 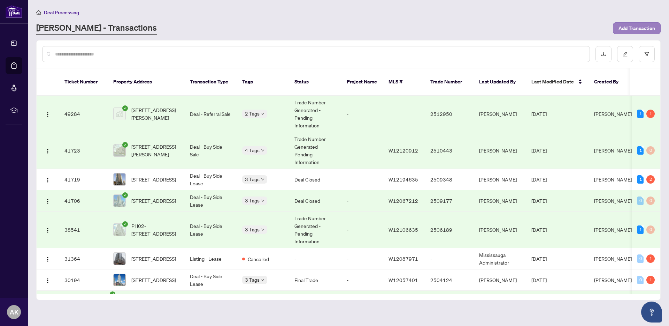 What do you see at coordinates (83, 280) in the screenshot?
I see `td: 30194` at bounding box center [83, 280].